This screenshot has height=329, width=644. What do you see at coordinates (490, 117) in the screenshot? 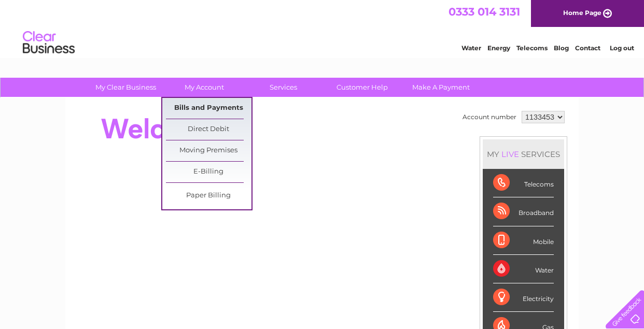
I see `td: Account number` at bounding box center [490, 117].